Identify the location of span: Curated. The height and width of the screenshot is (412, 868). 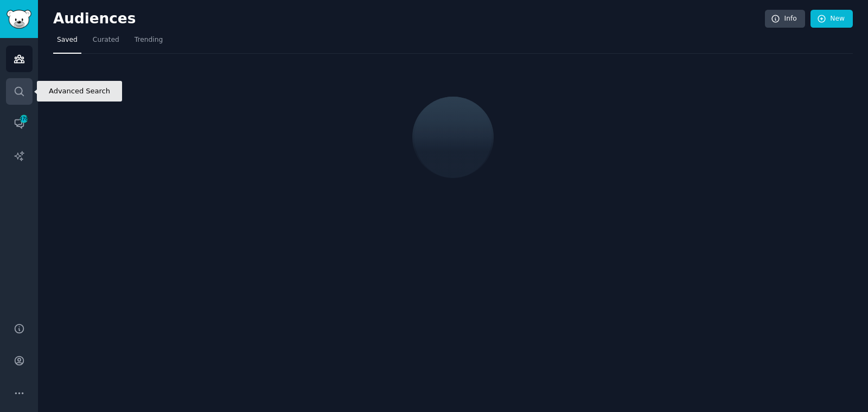
(106, 40).